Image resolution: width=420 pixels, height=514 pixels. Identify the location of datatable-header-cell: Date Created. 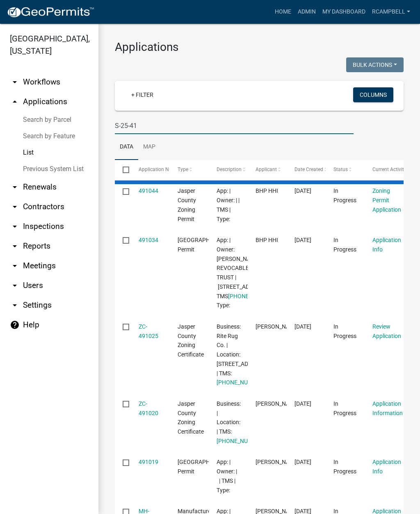
(306, 170).